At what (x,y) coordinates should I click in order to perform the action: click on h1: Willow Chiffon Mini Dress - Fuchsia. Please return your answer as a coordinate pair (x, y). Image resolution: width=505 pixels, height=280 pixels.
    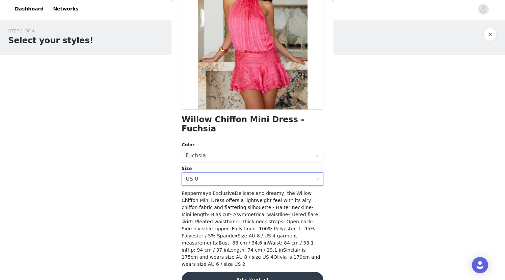
    Looking at the image, I should click on (252, 124).